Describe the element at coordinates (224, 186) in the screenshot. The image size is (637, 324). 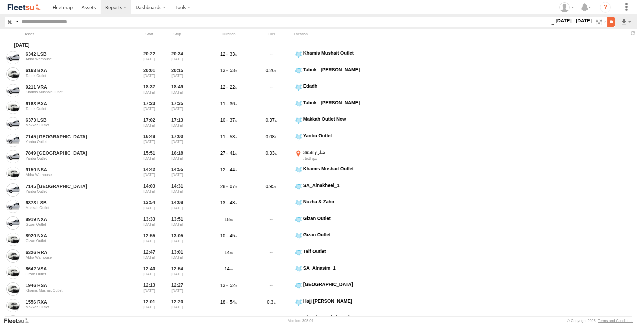
I see `span: 28` at that location.